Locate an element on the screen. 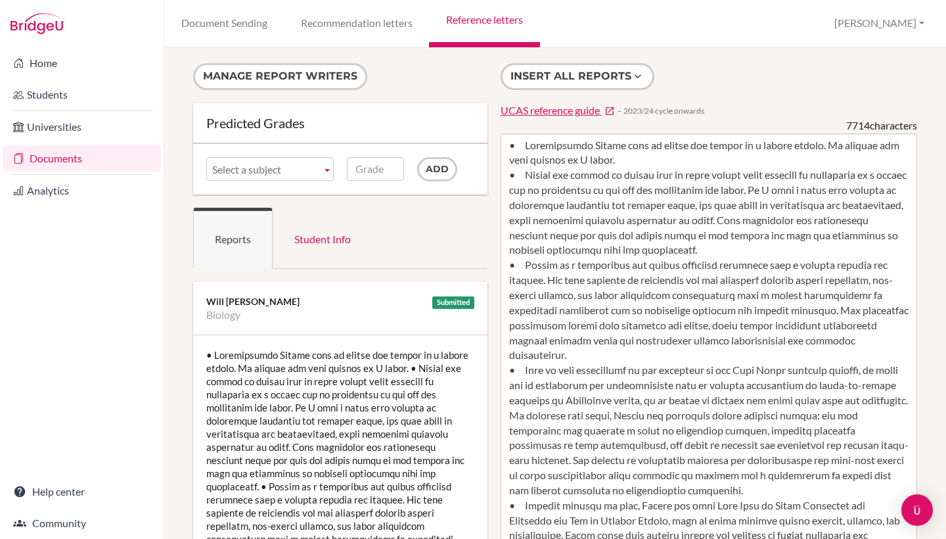 Image resolution: width=946 pixels, height=539 pixels. span: Select a subject is located at coordinates (264, 169).